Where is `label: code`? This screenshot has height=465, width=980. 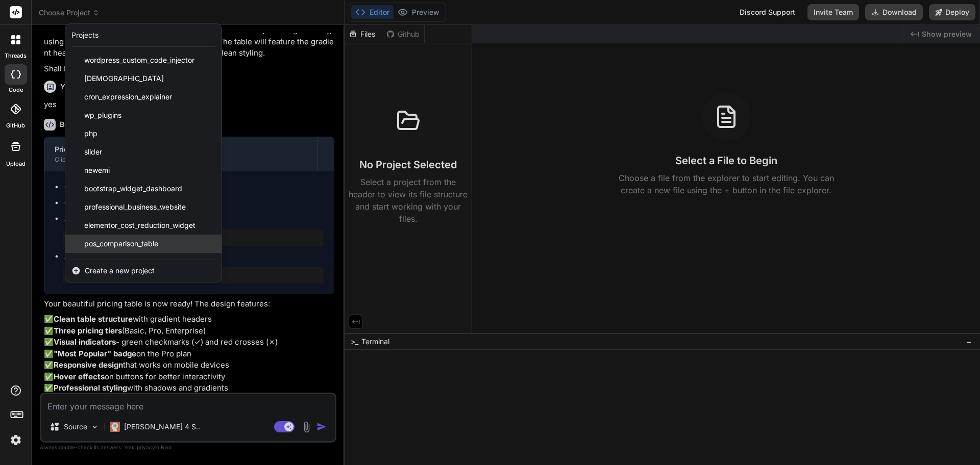
label: code is located at coordinates (16, 90).